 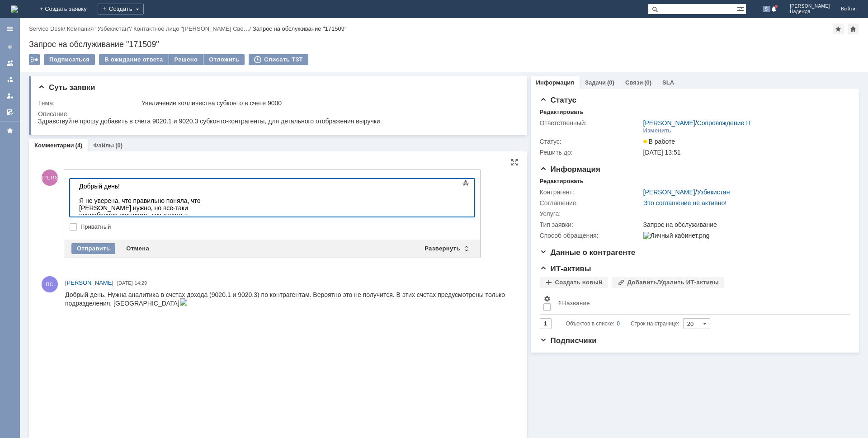 What do you see at coordinates (568, 340) in the screenshot?
I see `span: Подписчики` at bounding box center [568, 340].